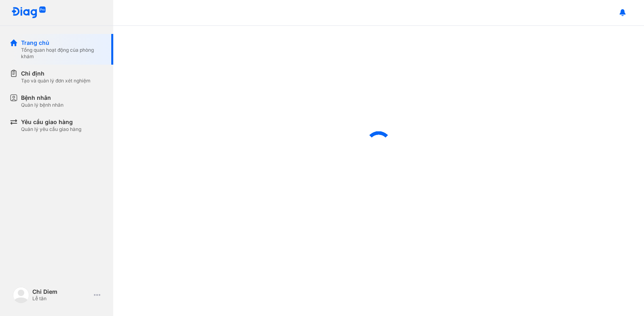 The width and height of the screenshot is (644, 316). I want to click on div: Quản lý bệnh nhân, so click(42, 105).